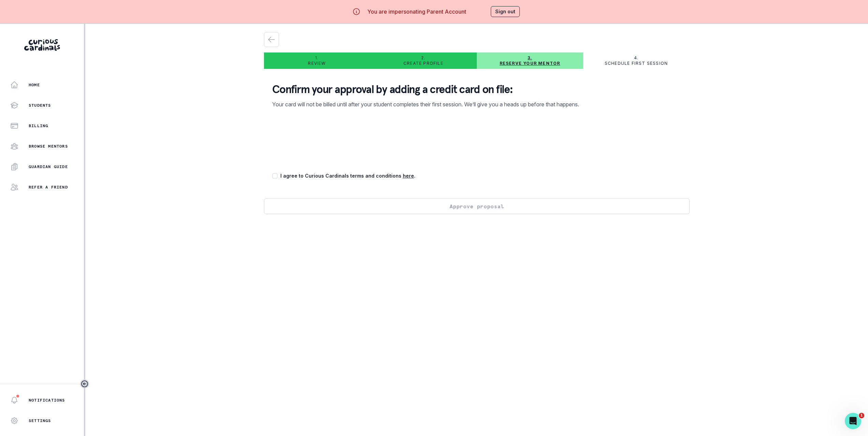  I want to click on p: 1., so click(317, 58).